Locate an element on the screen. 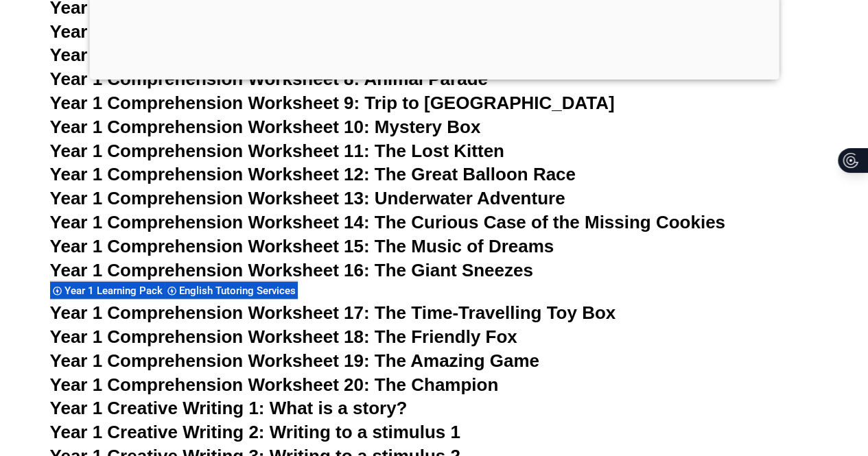 Image resolution: width=868 pixels, height=456 pixels. a: Year 1 Comprehension Worksheet 17: The Time-Travelling Toy Box is located at coordinates (333, 313).